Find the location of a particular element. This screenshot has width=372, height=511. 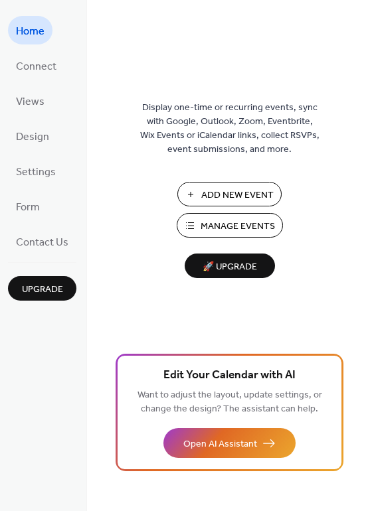

span: Design is located at coordinates (33, 137).